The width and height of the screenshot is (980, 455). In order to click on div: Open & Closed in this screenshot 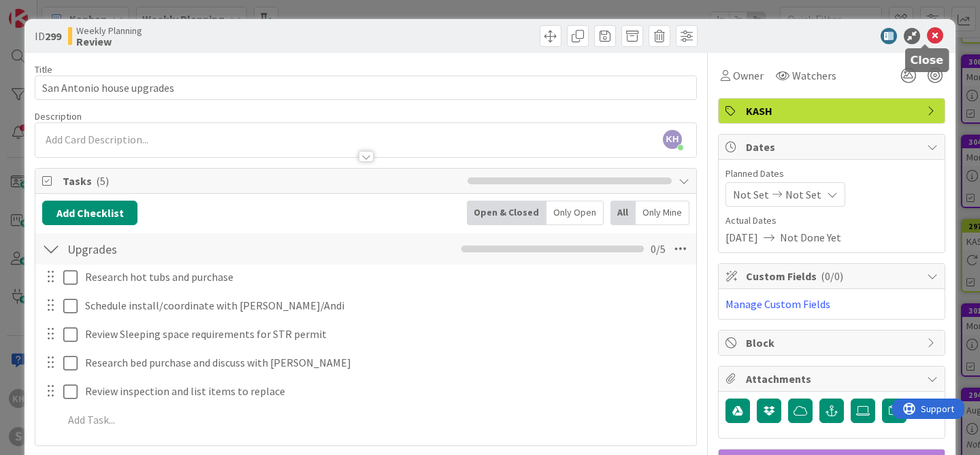, I will do `click(507, 213)`.